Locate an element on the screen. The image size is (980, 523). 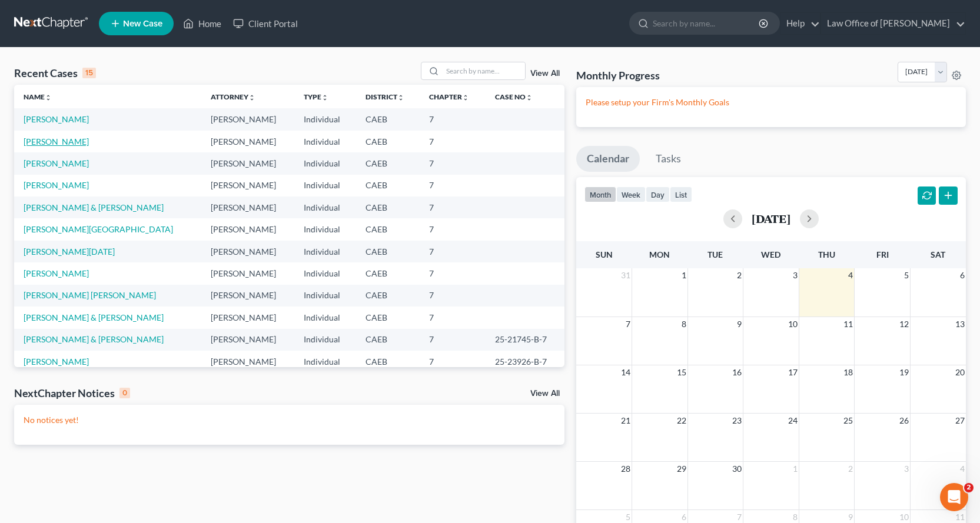
span: 20 is located at coordinates (960, 372).